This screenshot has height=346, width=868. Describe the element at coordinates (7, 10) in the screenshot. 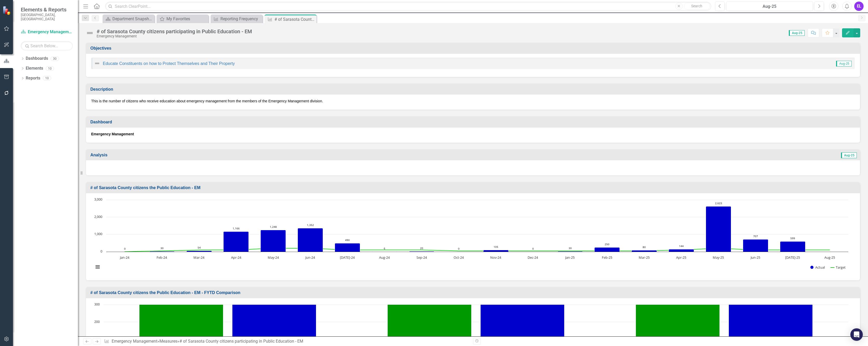

I see `img: ClearPoint Strategy` at that location.